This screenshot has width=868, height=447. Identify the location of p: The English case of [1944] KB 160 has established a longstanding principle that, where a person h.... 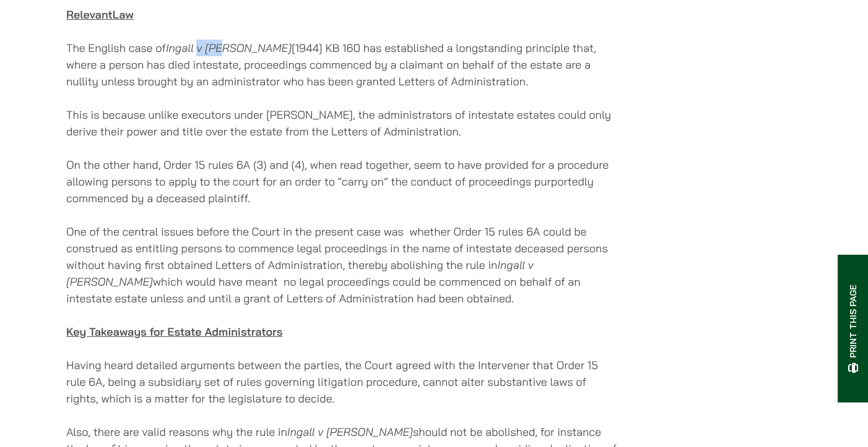
(342, 64).